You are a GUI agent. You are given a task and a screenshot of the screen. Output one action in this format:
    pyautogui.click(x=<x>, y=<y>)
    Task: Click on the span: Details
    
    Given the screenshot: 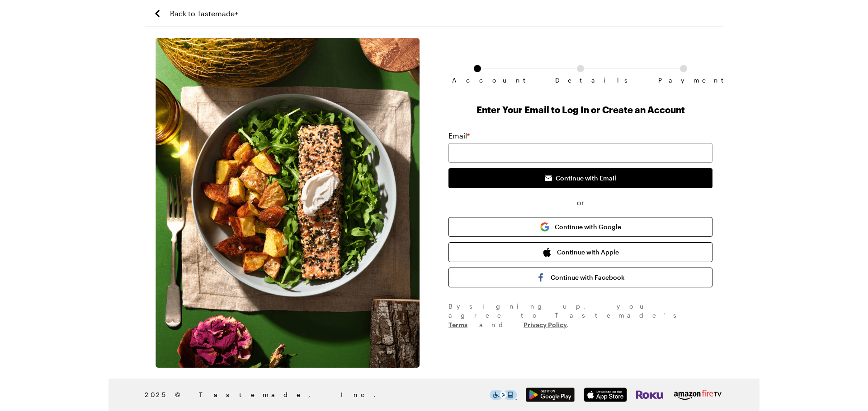 What is the action you would take?
    pyautogui.click(x=580, y=80)
    